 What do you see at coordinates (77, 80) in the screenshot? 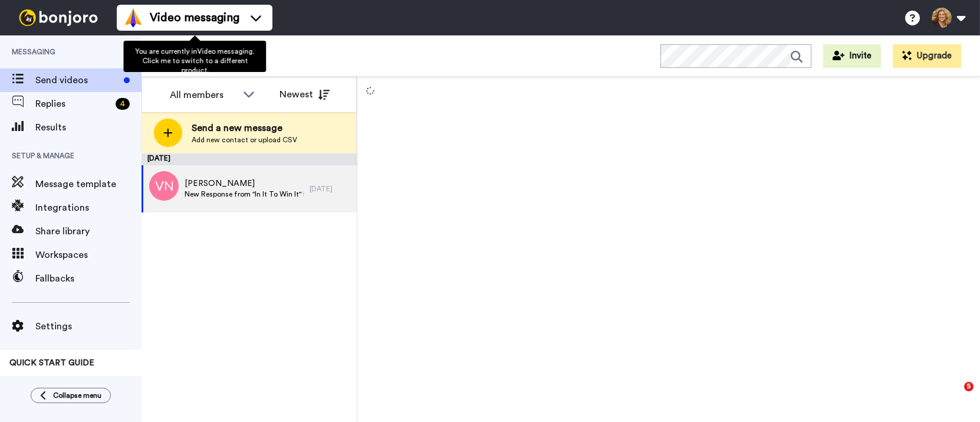
I see `span: Send videos` at bounding box center [77, 80].